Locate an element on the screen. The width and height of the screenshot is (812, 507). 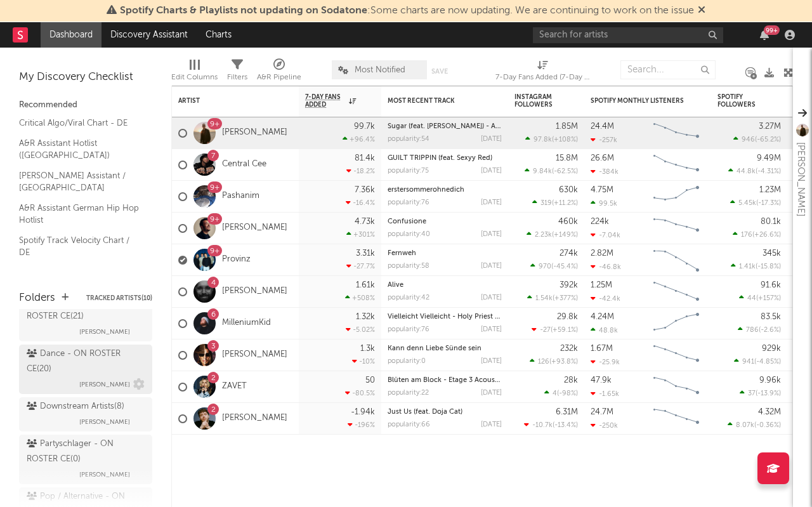
div: 4.73k is located at coordinates (364, 222).